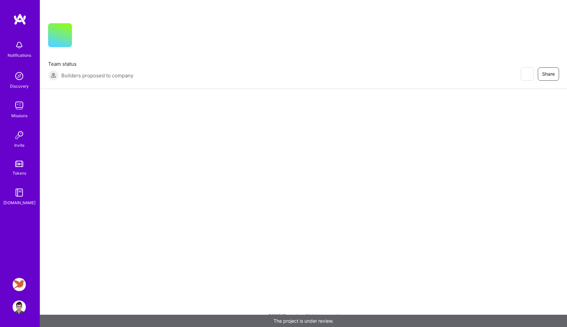 This screenshot has width=567, height=327. I want to click on img: teamwork, so click(19, 105).